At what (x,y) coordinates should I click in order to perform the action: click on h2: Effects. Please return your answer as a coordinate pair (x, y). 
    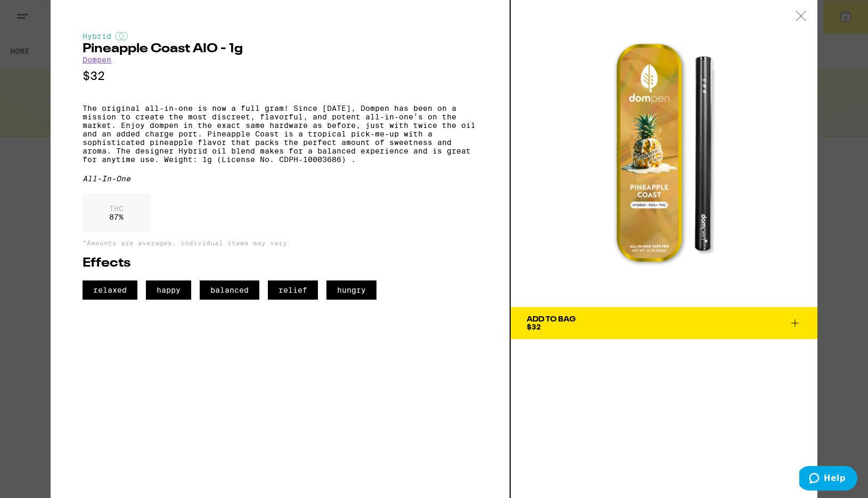
    Looking at the image, I should click on (280, 264).